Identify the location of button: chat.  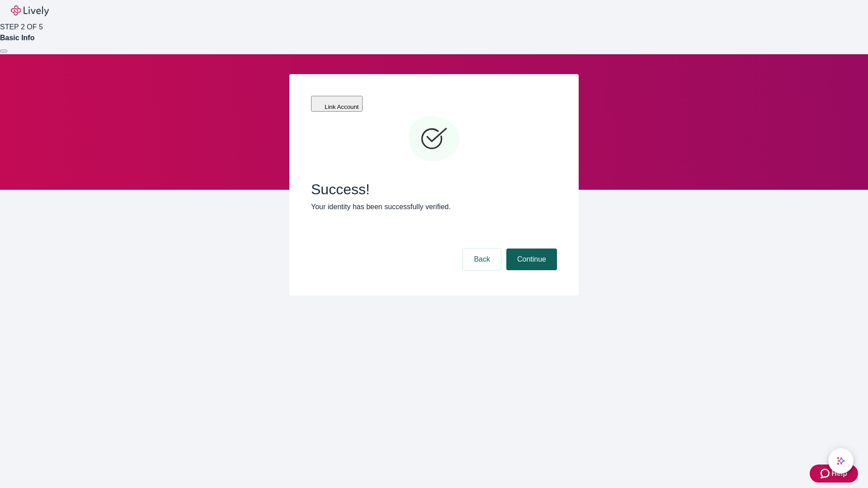
(841, 461).